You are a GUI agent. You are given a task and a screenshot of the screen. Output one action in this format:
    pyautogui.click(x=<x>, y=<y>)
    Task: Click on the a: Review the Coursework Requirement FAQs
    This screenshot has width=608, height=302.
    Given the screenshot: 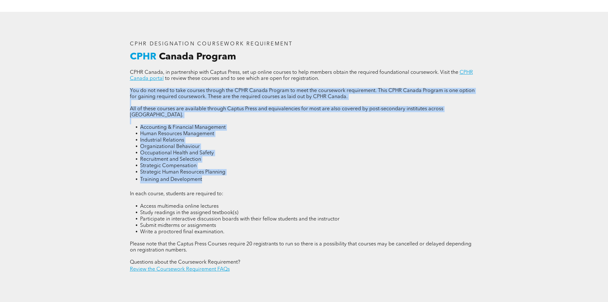 What is the action you would take?
    pyautogui.click(x=180, y=269)
    